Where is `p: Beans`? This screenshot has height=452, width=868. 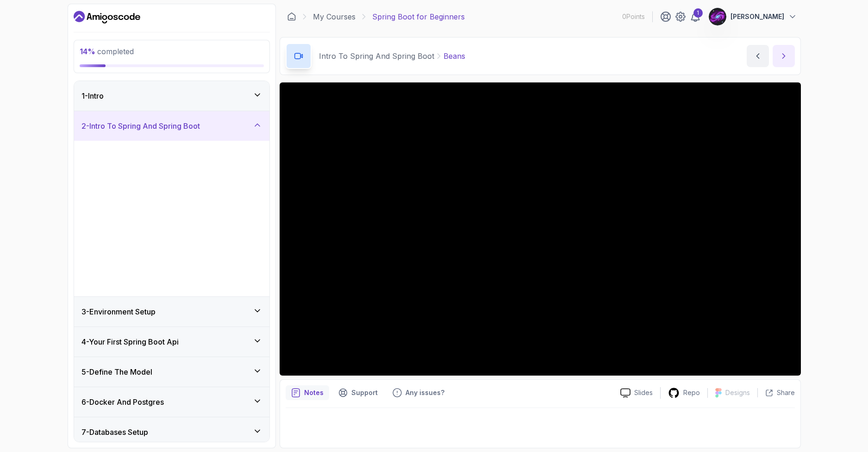
p: Beans is located at coordinates (455, 56).